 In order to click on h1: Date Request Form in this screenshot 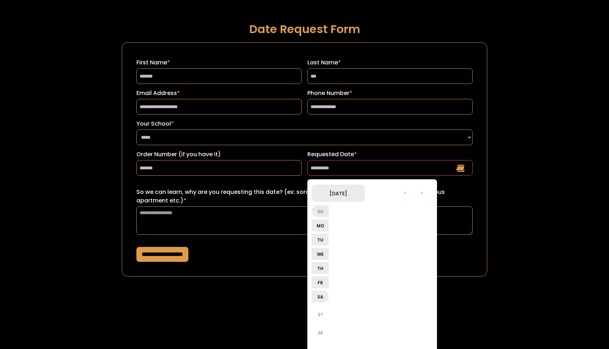, I will do `click(304, 29)`.